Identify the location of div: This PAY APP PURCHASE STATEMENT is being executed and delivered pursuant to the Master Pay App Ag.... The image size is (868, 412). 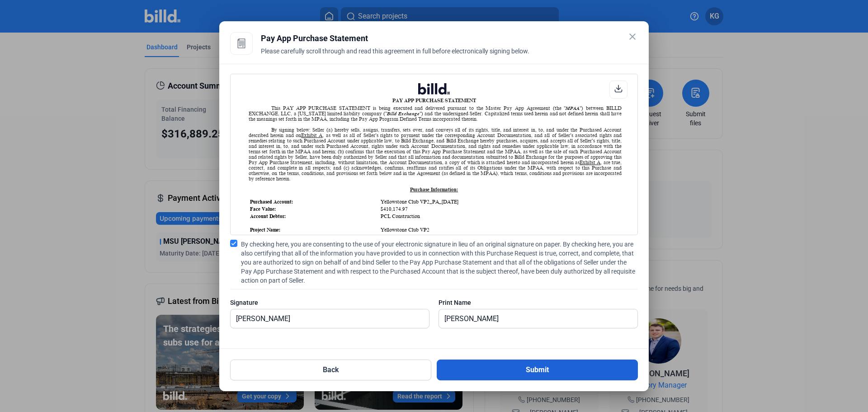
(435, 114).